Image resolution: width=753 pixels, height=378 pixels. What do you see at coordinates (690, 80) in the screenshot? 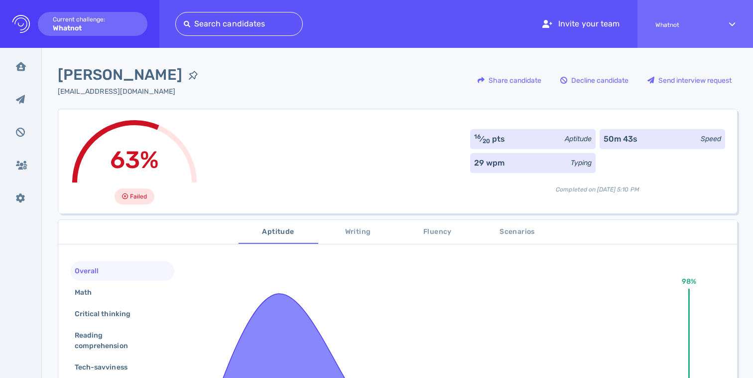
I see `div: Send interview request` at bounding box center [690, 80].